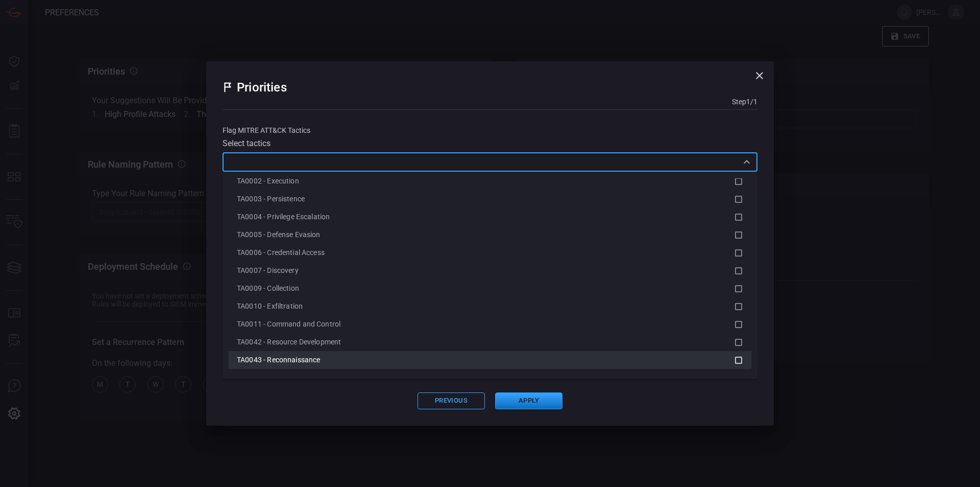 The width and height of the screenshot is (980, 487). What do you see at coordinates (270, 306) in the screenshot?
I see `span: TA0010 - Exfiltration` at bounding box center [270, 306].